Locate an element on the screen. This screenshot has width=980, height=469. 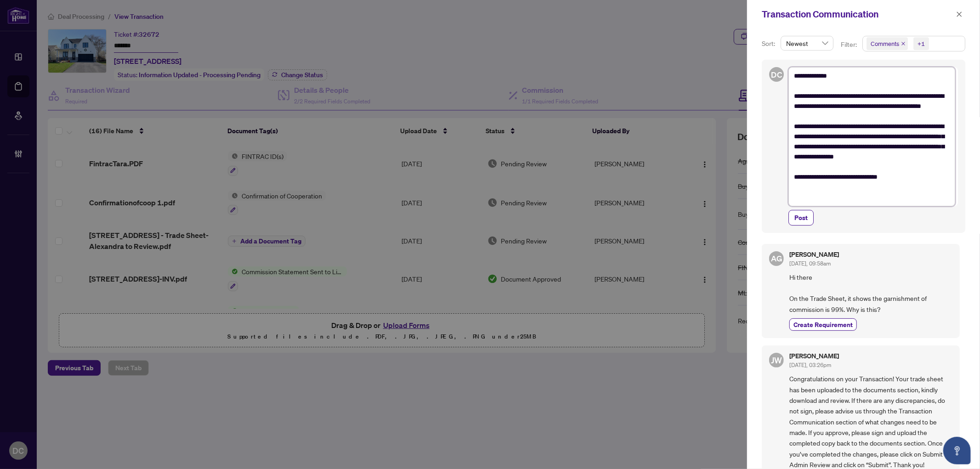
span: Newest is located at coordinates (807, 43).